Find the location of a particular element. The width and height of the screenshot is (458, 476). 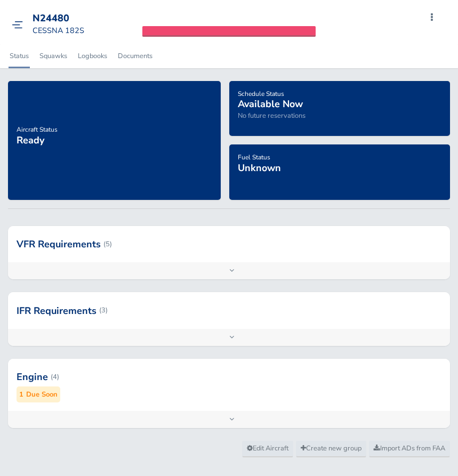

a: Create new group is located at coordinates (331, 449).